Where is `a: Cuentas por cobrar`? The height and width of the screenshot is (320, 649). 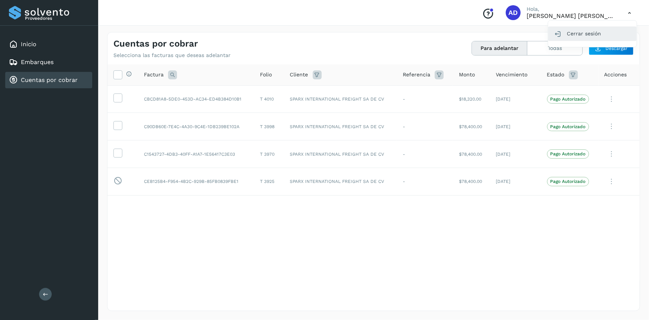
a: Cuentas por cobrar is located at coordinates (49, 80).